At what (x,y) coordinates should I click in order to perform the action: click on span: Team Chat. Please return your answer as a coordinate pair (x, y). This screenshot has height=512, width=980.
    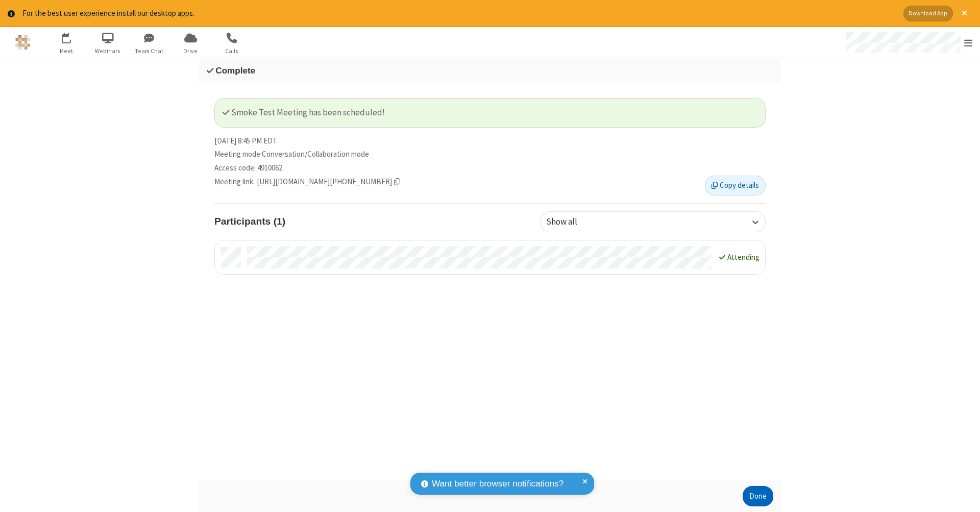
    Looking at the image, I should click on (149, 51).